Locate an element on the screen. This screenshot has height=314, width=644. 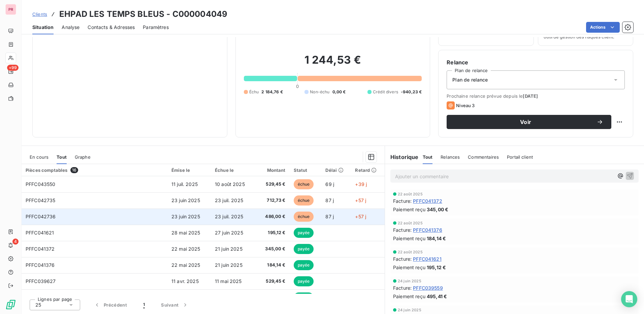
div: Délai is located at coordinates (336, 170).